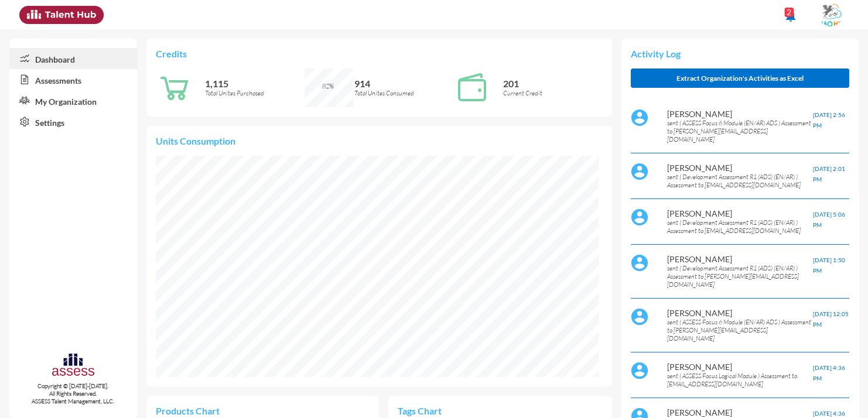  Describe the element at coordinates (449, 410) in the screenshot. I see `p: Tags Chart` at that location.